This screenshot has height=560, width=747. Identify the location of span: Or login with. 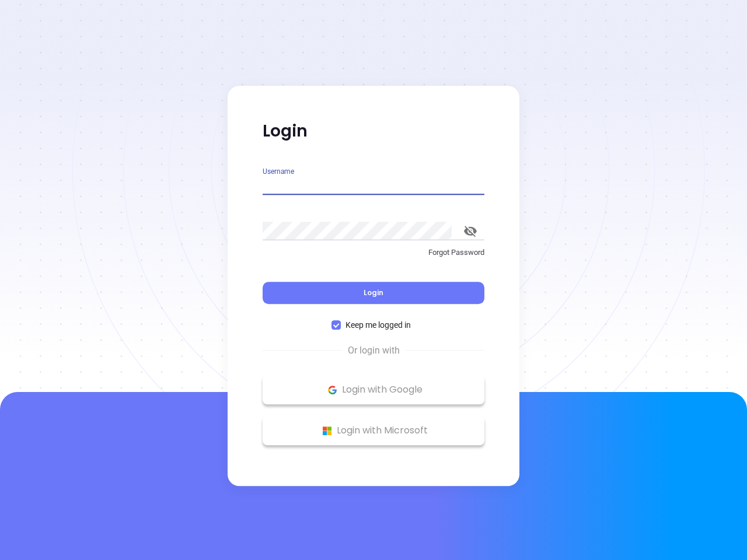
(374, 350).